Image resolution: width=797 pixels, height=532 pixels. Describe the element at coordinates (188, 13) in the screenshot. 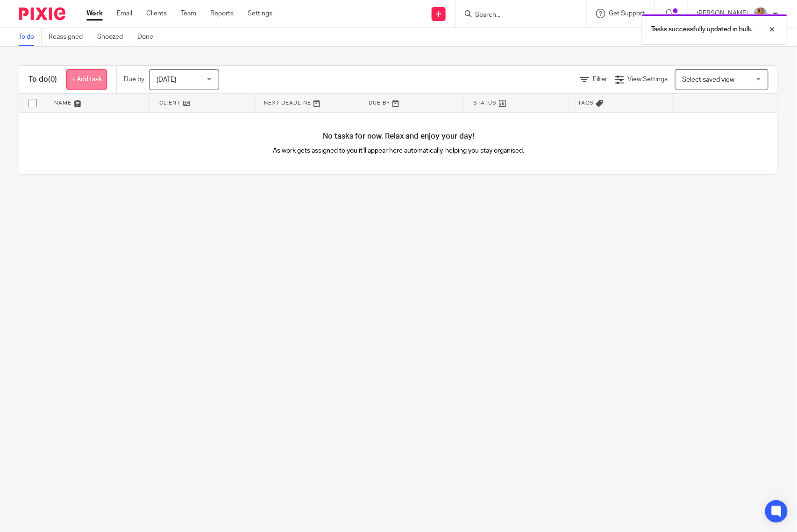

I see `a: Team` at that location.